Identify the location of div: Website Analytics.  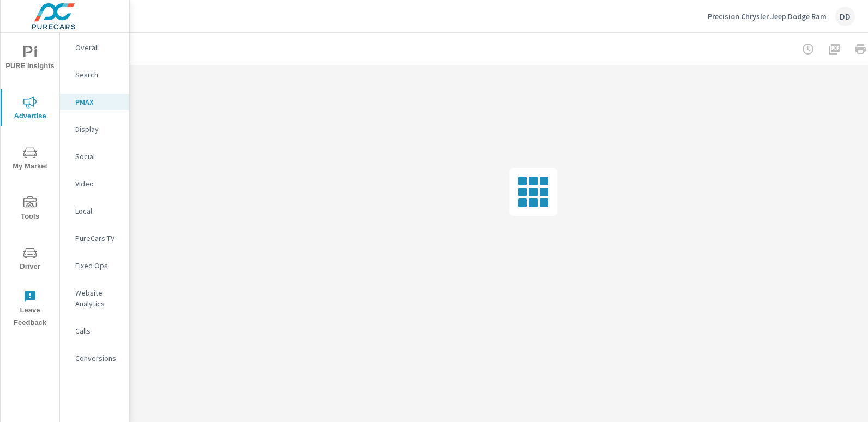
(94, 298).